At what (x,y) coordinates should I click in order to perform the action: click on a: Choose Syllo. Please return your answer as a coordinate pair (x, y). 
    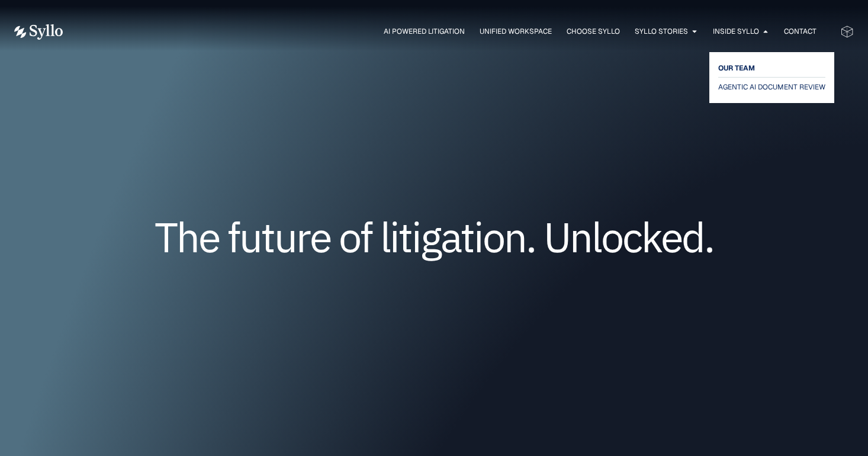
    Looking at the image, I should click on (593, 31).